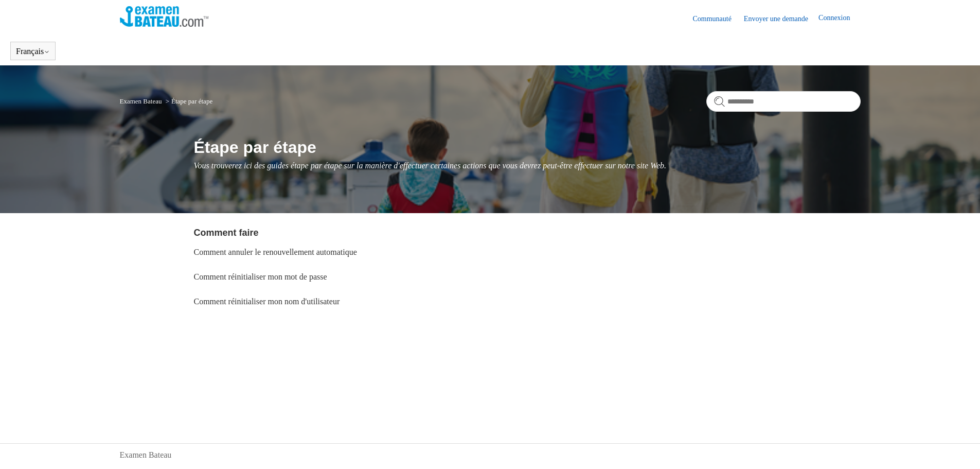 This screenshot has height=469, width=980. I want to click on div: Live chat, so click(959, 448).